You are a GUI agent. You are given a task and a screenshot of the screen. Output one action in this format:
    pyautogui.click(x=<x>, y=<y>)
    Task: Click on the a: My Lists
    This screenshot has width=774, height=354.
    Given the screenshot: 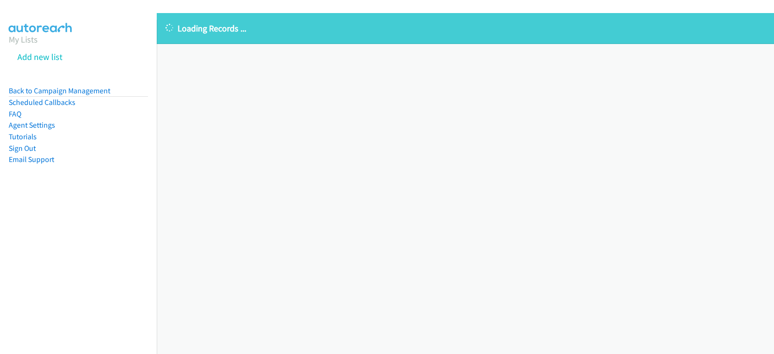 What is the action you would take?
    pyautogui.click(x=23, y=39)
    